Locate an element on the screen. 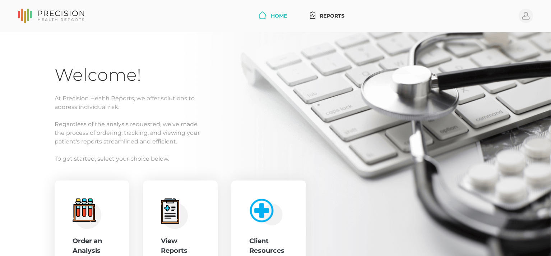  a: Reports is located at coordinates (327, 16).